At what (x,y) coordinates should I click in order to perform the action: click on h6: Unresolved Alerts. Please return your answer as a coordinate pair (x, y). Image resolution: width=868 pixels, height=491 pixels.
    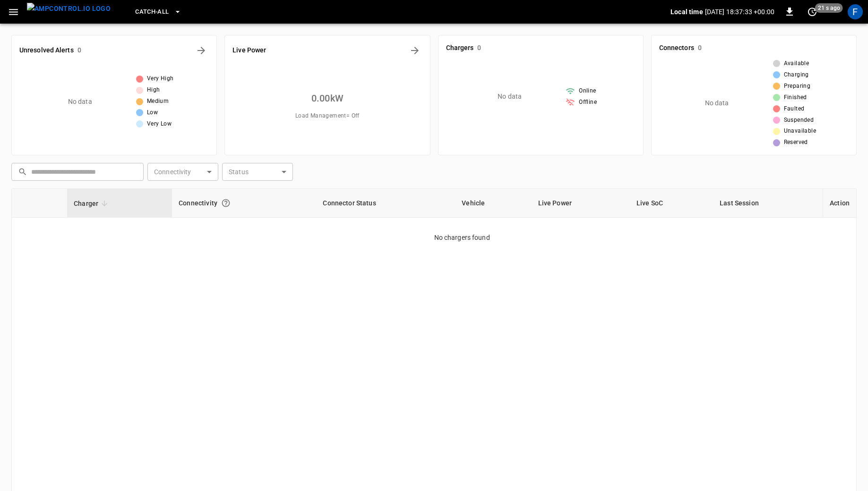
    Looking at the image, I should click on (46, 51).